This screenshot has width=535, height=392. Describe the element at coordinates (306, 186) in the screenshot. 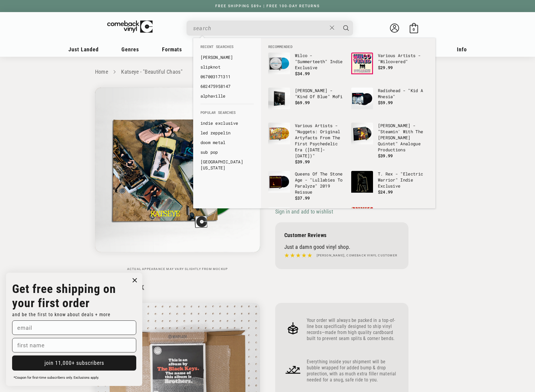

I see `a: Queens Of The Stone Age - "Lullabies To Paralyze" 2019 Reissue Queens Of The Stone Age - "Lullabi...` at that location.